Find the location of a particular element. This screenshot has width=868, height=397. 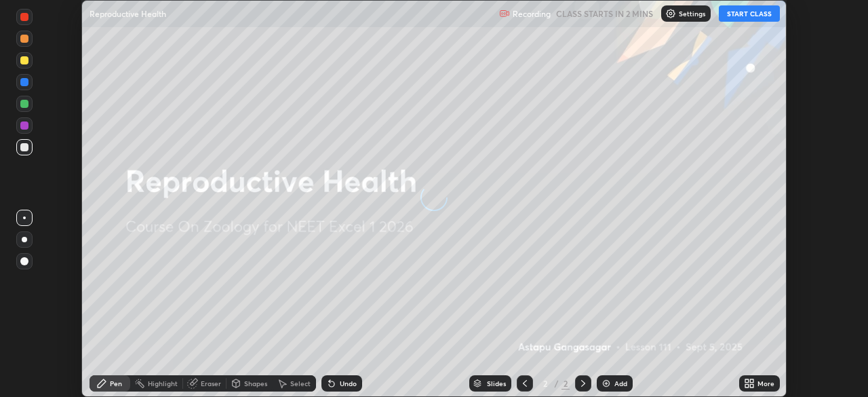

h5: CLASS STARTS IN 2 MINS is located at coordinates (604, 13).